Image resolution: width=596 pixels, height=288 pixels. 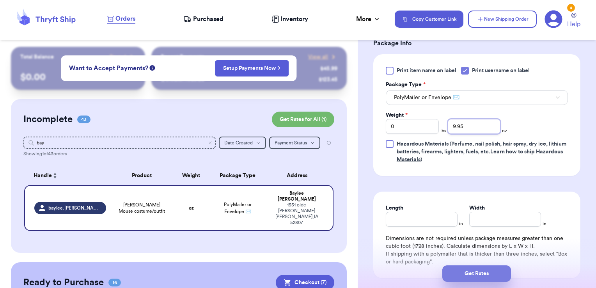 I want to click on th: Address, so click(x=299, y=175).